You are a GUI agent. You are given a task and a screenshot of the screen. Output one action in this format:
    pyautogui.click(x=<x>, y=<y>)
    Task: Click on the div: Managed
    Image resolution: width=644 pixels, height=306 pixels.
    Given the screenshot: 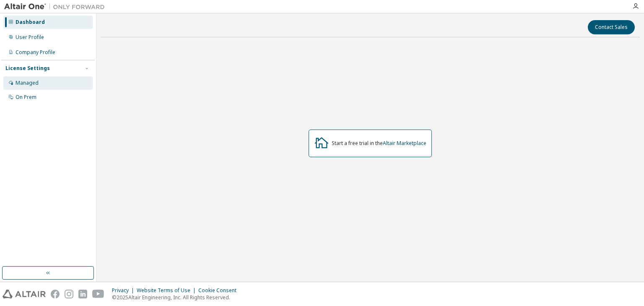 What is the action you would take?
    pyautogui.click(x=27, y=83)
    